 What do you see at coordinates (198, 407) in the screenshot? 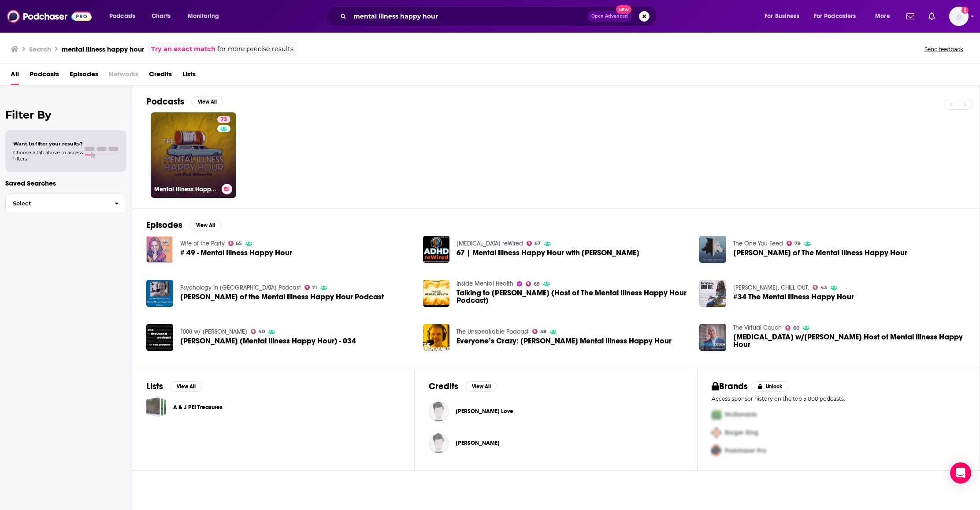
I see `a: A & J PEI Treasures` at bounding box center [198, 407].